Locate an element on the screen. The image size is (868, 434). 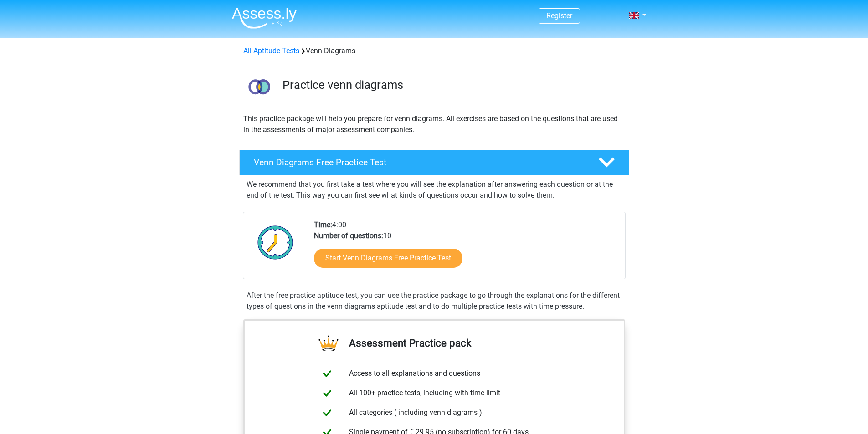
h3: Practice venn diagrams is located at coordinates (452, 85).